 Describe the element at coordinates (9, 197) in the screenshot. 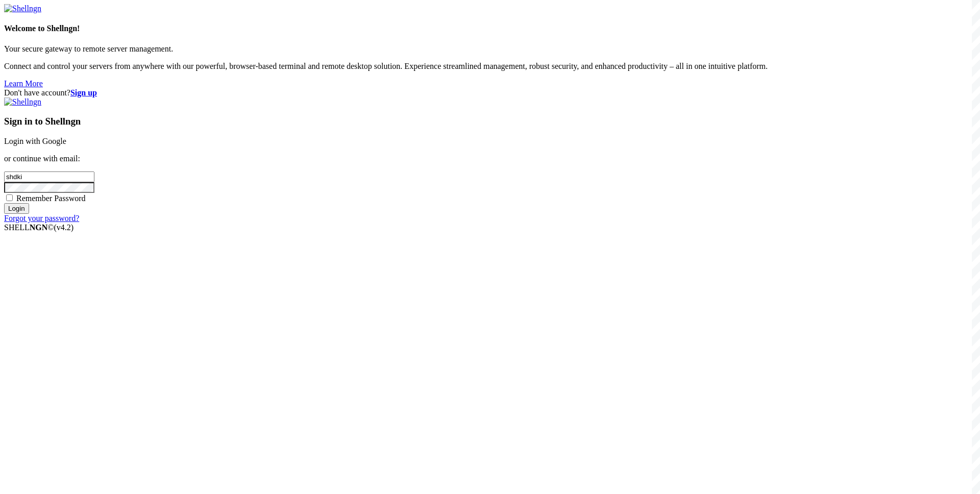

I see `input: Remember Password` at that location.